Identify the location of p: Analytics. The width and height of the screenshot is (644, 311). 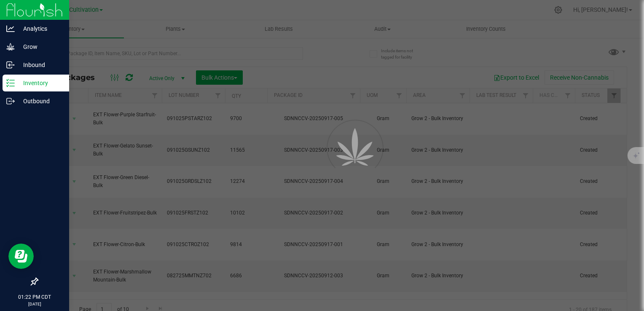
(40, 29).